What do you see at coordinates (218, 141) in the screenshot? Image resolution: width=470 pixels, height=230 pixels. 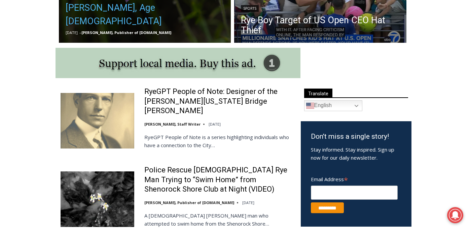 I see `p: RyeGPT People of Note is a series highlighting individuals who have a connection to the City…` at bounding box center [218, 141].